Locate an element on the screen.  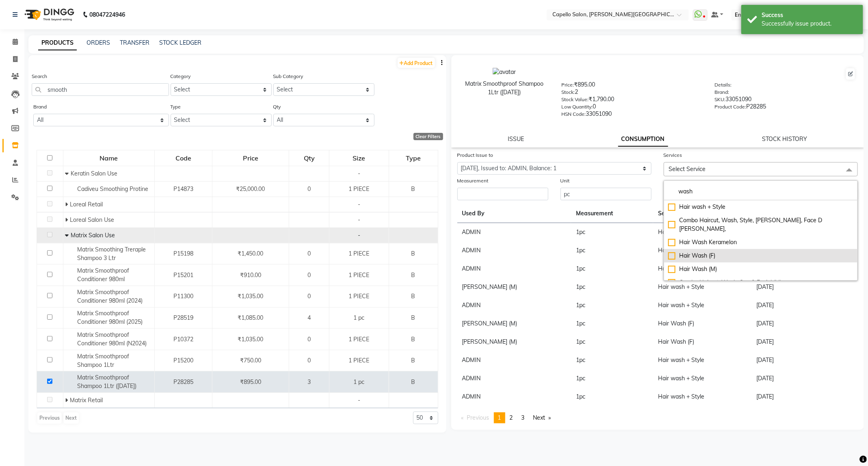
span: ₹1,085.00 is located at coordinates (251, 318).